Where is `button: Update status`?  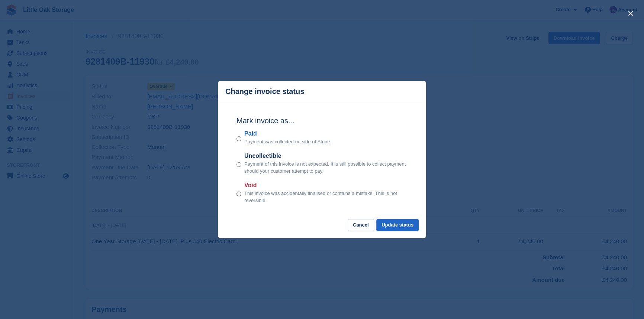
button: Update status is located at coordinates (397, 225).